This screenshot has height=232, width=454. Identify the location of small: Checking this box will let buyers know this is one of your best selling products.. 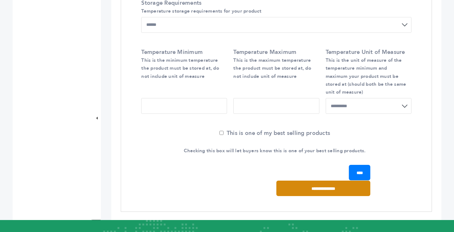
(274, 151).